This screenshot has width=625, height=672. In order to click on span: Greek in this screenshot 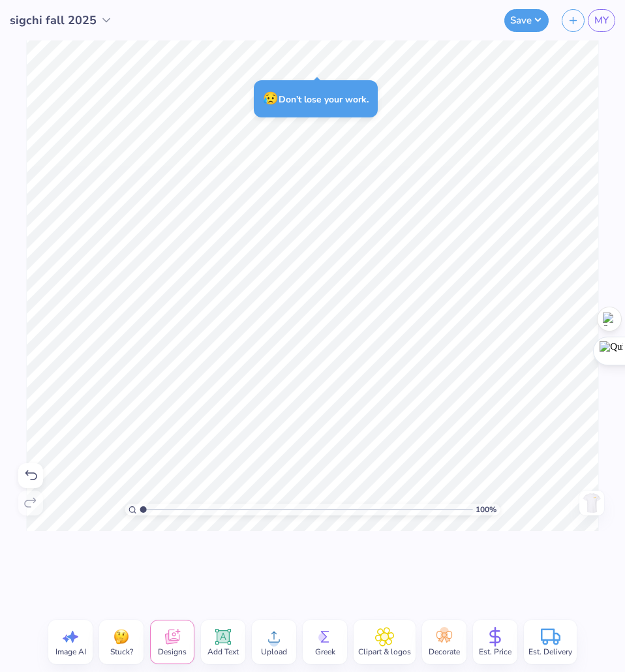, I will do `click(325, 651)`.